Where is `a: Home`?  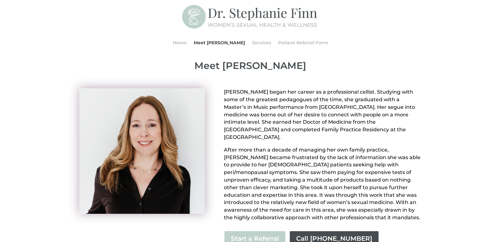
a: Home is located at coordinates (180, 43).